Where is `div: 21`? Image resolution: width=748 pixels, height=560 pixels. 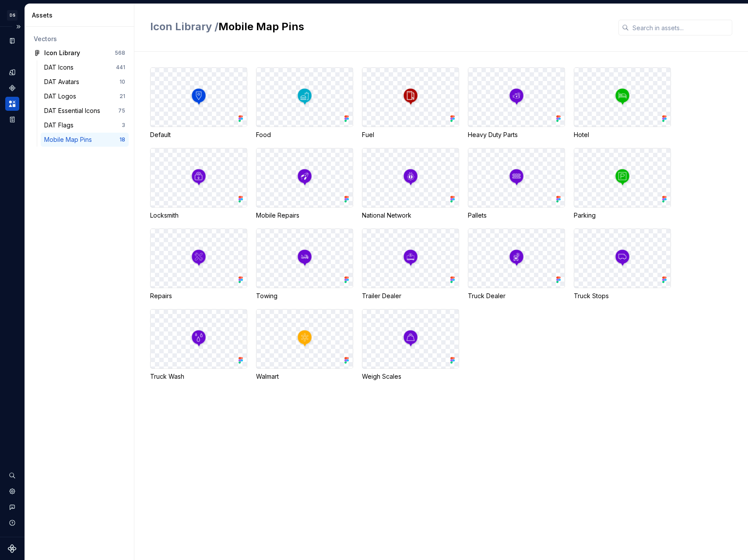 div: 21 is located at coordinates (123, 96).